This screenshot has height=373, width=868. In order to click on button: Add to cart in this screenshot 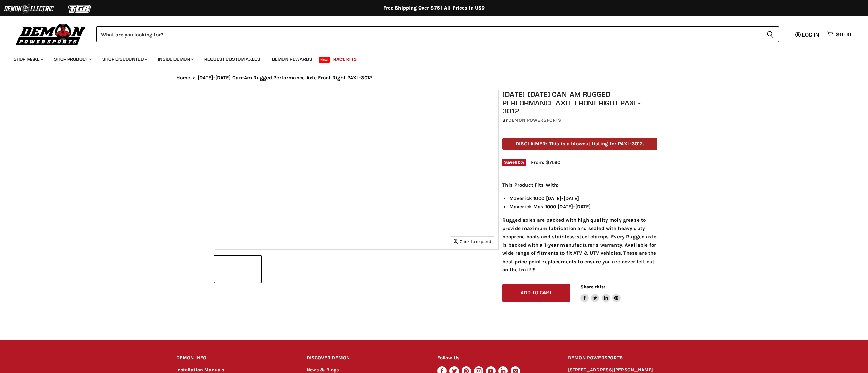, I will do `click(537, 293)`.